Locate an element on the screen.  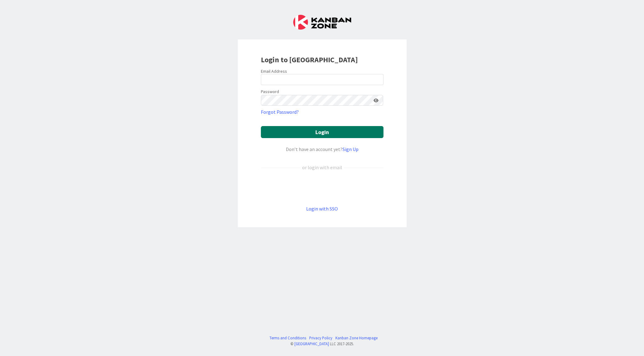
a: Login with SSO is located at coordinates (322, 209).